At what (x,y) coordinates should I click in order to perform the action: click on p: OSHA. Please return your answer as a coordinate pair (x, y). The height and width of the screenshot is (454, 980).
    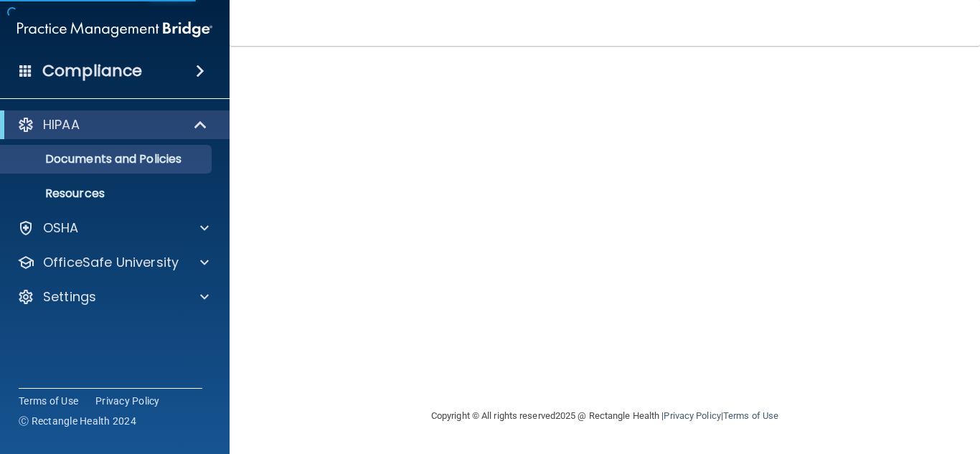
    Looking at the image, I should click on (61, 228).